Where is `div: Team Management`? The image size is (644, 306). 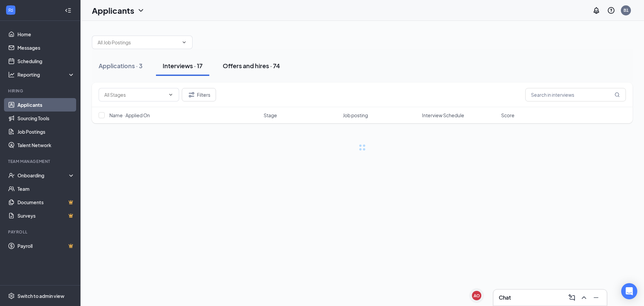 div: Team Management is located at coordinates (41, 161).